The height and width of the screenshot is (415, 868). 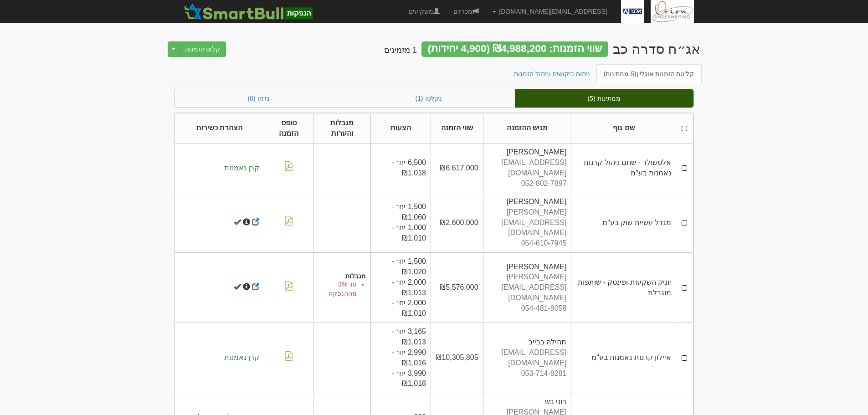 I want to click on div: שווי הזמנות: ₪4,988,200 (4,900 יחידות), so click(x=515, y=49).